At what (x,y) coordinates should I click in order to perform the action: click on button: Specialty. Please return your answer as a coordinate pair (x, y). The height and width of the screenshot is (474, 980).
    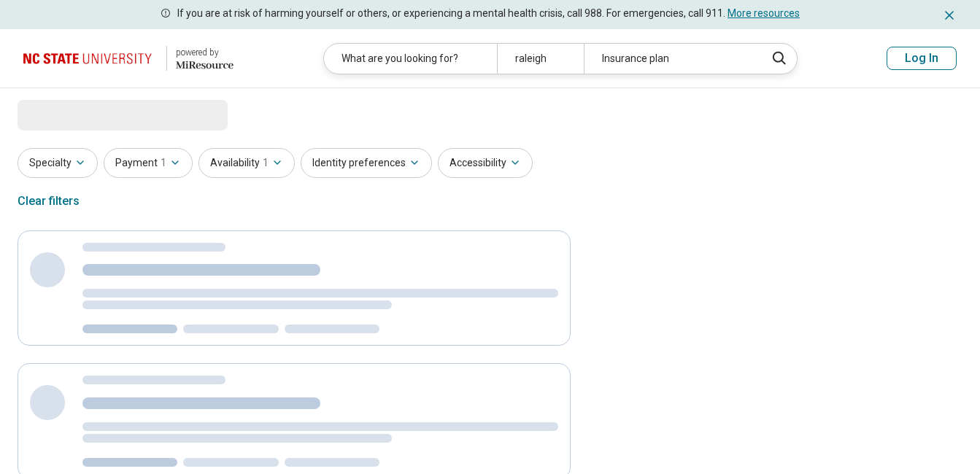
    Looking at the image, I should click on (58, 162).